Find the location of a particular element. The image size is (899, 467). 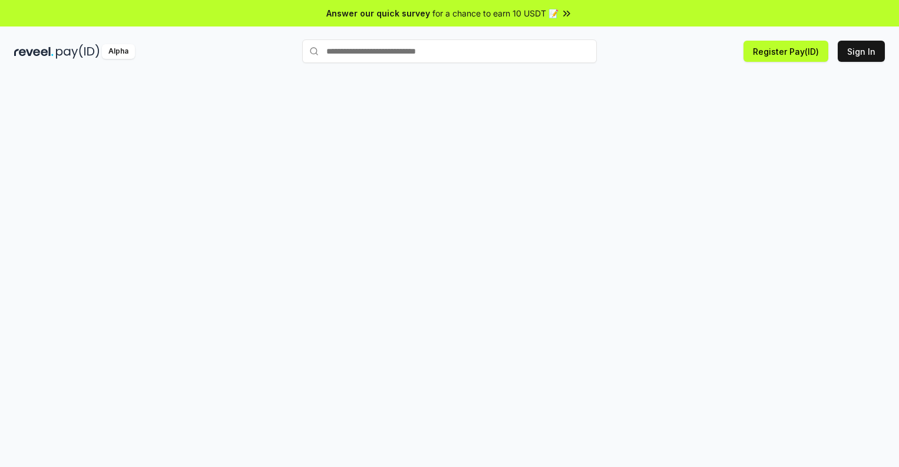

img: pay_id is located at coordinates (78, 51).